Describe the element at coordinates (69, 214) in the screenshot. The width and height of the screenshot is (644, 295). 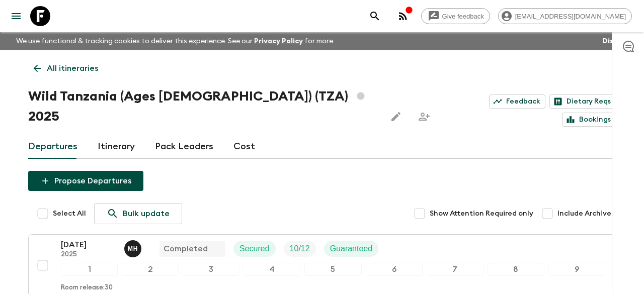
I see `span: Select All` at that location.